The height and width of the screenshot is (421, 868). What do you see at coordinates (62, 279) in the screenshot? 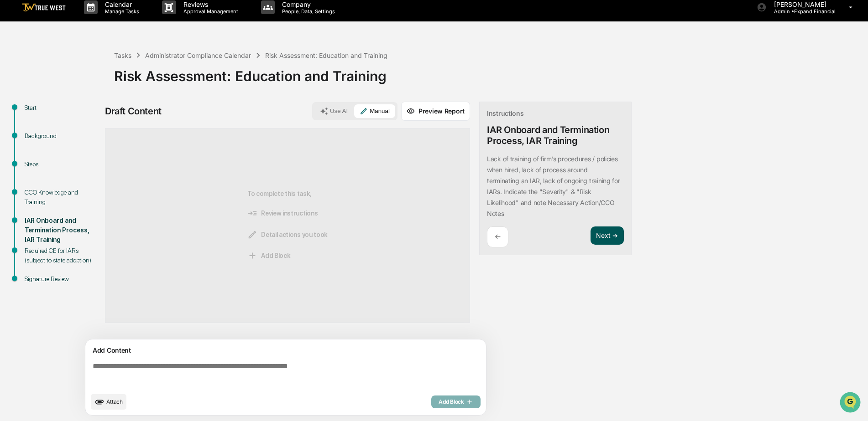
I see `div: Signature Review` at bounding box center [62, 279].